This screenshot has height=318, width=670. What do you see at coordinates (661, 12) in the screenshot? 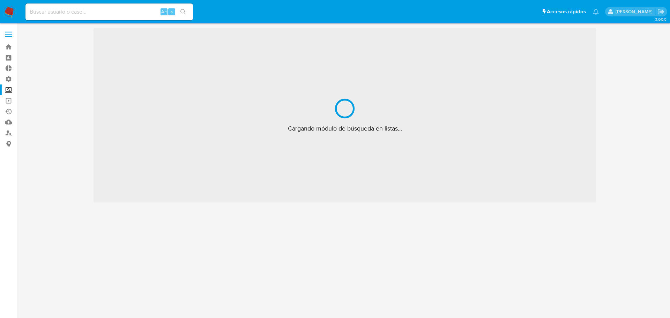
I see `a: Salir` at bounding box center [661, 12].